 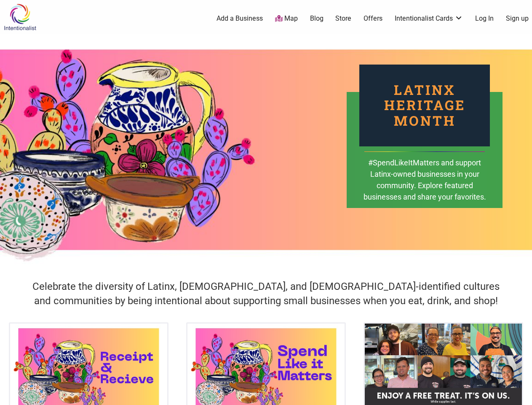 I want to click on a: Add a Business, so click(x=240, y=18).